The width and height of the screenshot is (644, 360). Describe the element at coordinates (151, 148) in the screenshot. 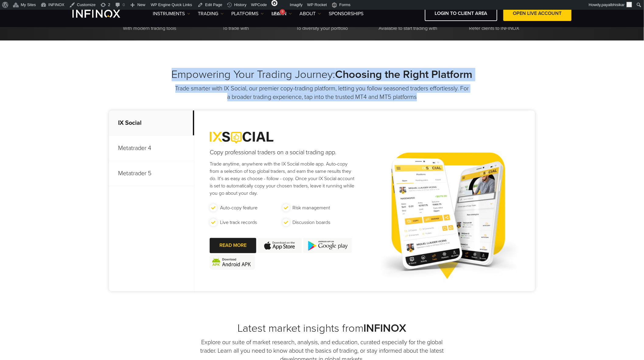

I see `p: Metatrader 4` at that location.